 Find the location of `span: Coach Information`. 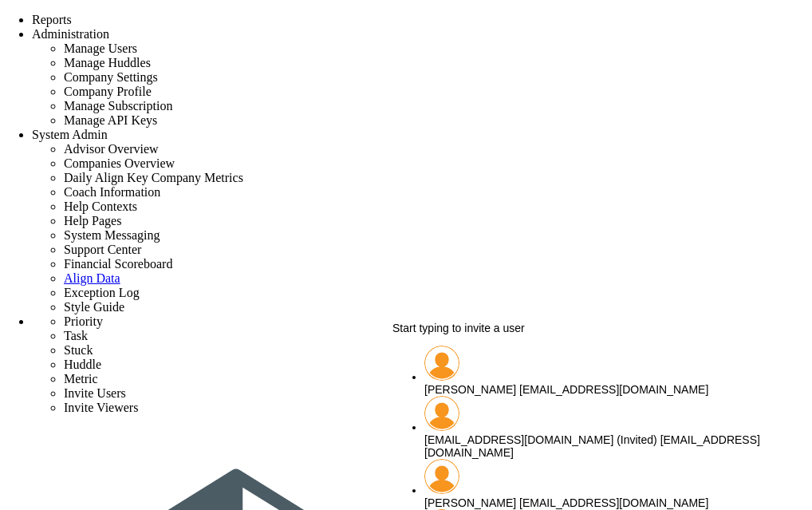

span: Coach Information is located at coordinates (111, 192).